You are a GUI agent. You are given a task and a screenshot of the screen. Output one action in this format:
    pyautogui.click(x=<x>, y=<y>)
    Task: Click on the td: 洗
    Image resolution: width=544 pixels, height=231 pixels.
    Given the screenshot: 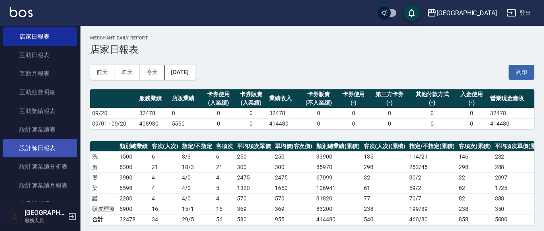 What is the action you would take?
    pyautogui.click(x=104, y=157)
    